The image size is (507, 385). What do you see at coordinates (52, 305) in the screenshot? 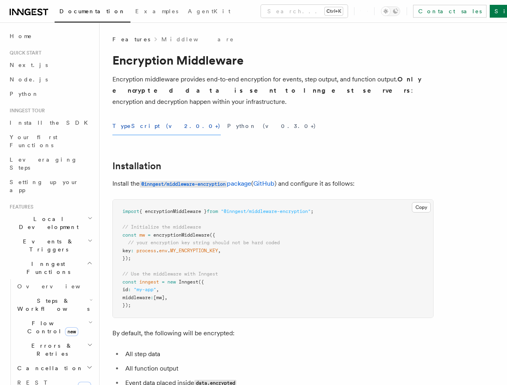
I see `span: Steps & Workflows` at bounding box center [52, 305].